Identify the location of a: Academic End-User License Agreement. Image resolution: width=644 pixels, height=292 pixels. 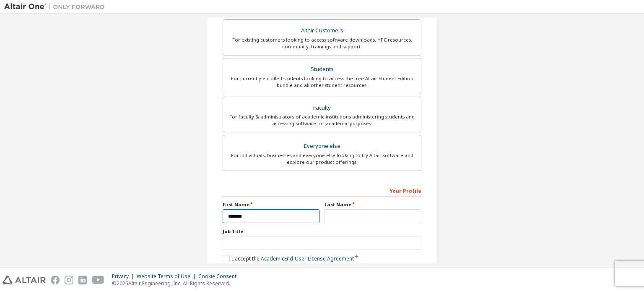
(307, 258).